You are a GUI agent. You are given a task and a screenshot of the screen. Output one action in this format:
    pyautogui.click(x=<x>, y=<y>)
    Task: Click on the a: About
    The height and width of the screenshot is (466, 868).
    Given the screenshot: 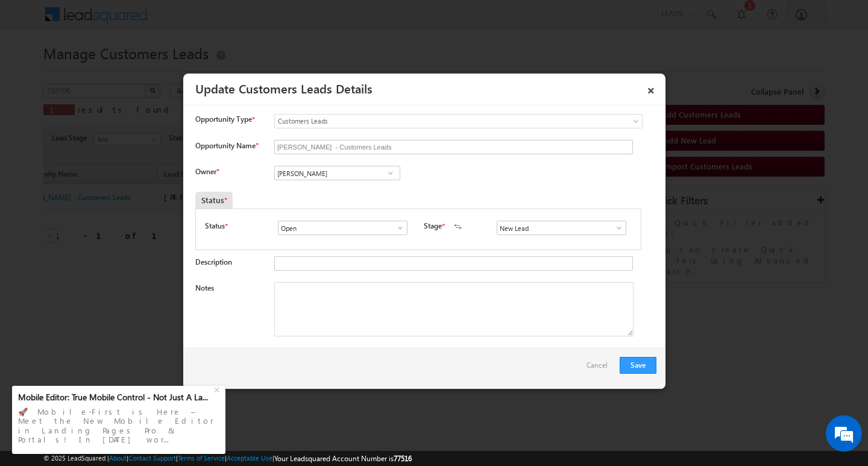 What is the action you would take?
    pyautogui.click(x=117, y=458)
    